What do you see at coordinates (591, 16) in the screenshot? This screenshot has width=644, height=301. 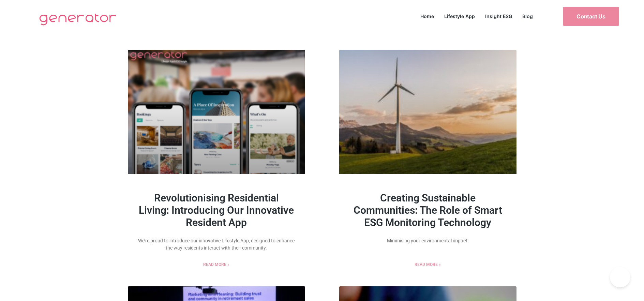 I see `span: Contact Us` at bounding box center [591, 16].